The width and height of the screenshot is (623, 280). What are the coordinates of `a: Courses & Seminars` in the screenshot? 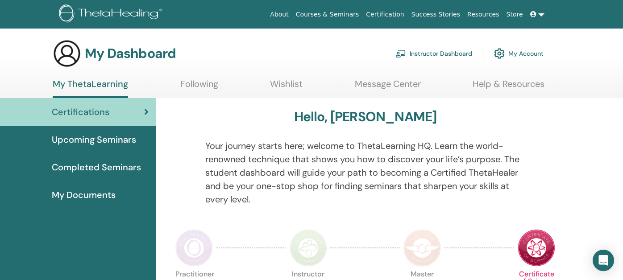 It's located at (327, 14).